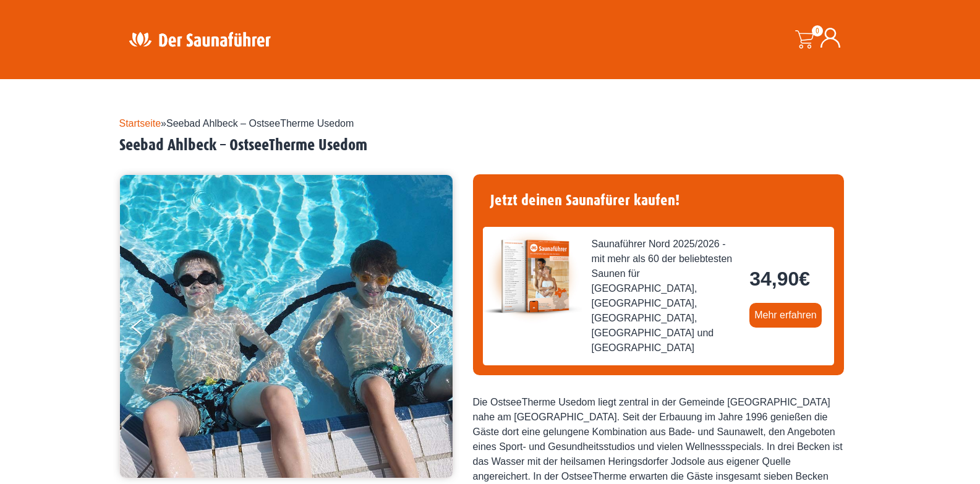 This screenshot has height=484, width=980. Describe the element at coordinates (659, 200) in the screenshot. I see `h4: Jetzt deinen Saunafürer kaufen!` at that location.